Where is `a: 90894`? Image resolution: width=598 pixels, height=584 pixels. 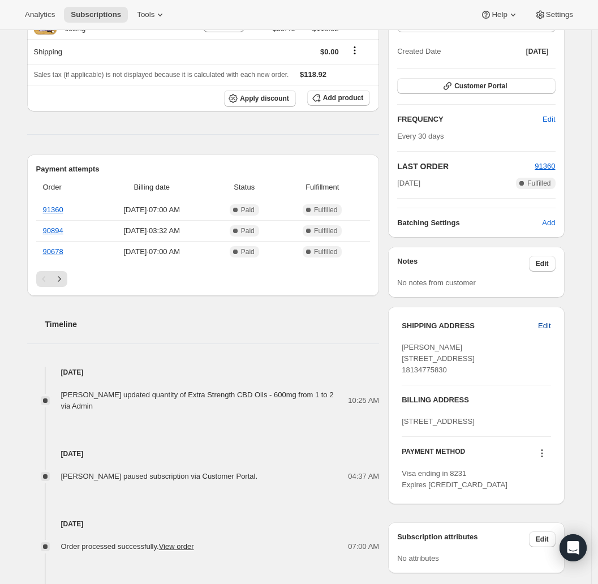 a: 90894 is located at coordinates (53, 230).